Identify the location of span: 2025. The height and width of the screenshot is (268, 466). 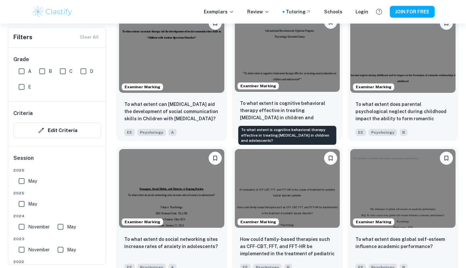
(57, 193).